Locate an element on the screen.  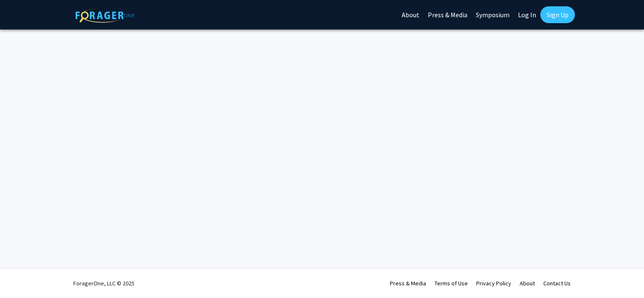
a: About is located at coordinates (527, 283).